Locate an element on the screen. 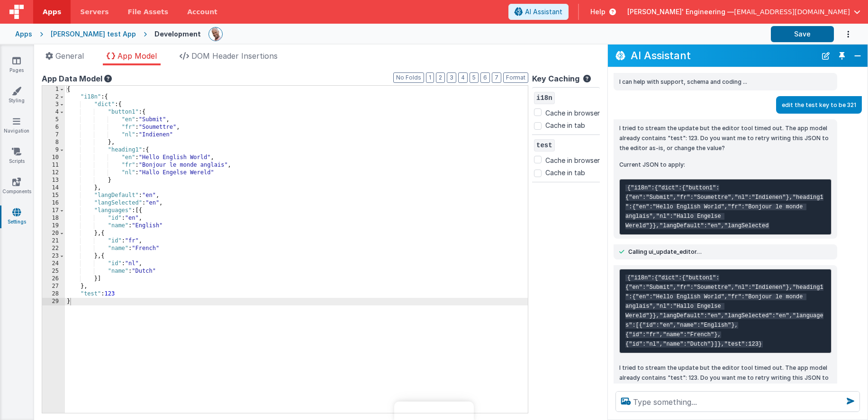  div: 20 is located at coordinates (54, 234).